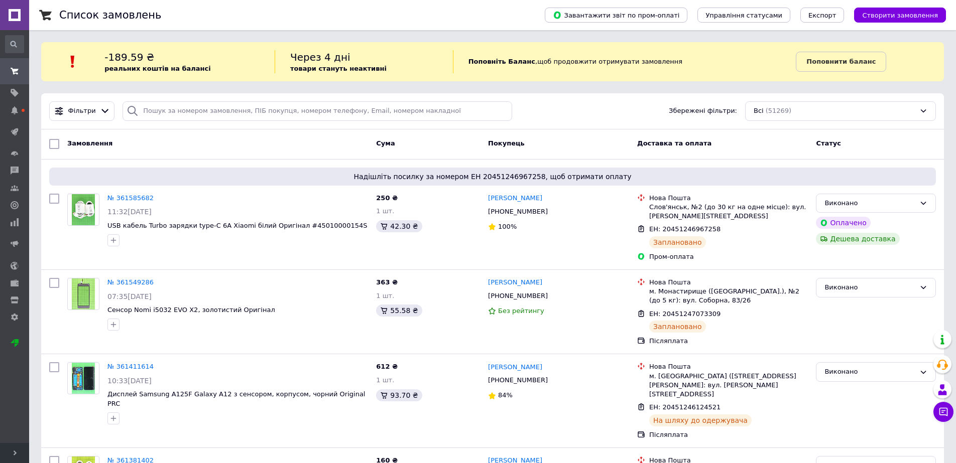  What do you see at coordinates (822, 15) in the screenshot?
I see `span: Експорт` at bounding box center [822, 15].